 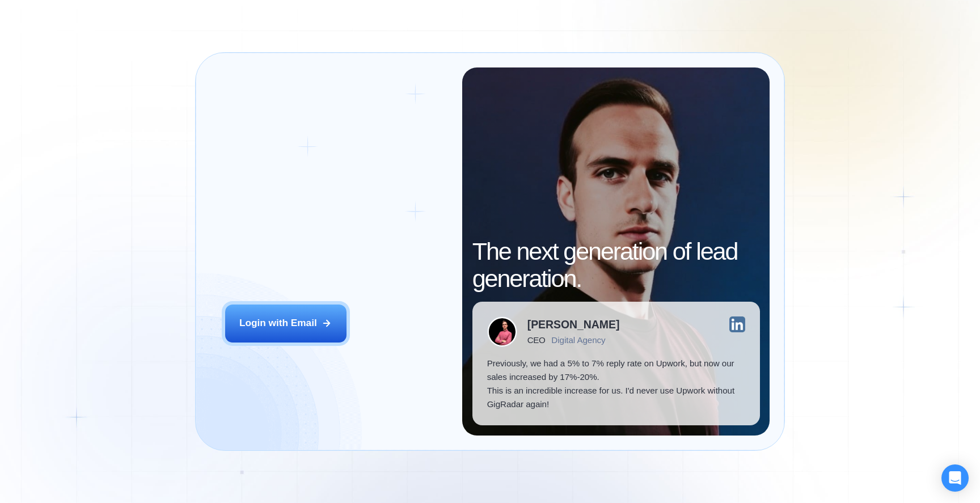 What do you see at coordinates (278, 323) in the screenshot?
I see `div: Login with Email` at bounding box center [278, 323].